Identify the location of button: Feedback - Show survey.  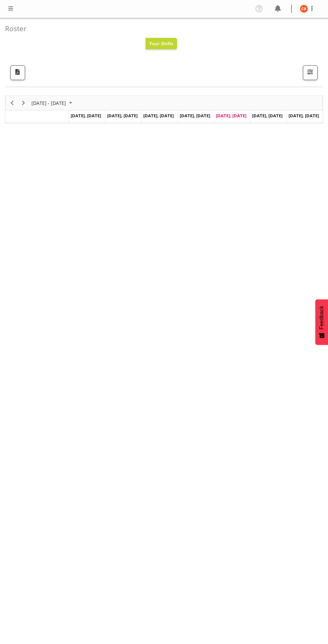
(322, 322).